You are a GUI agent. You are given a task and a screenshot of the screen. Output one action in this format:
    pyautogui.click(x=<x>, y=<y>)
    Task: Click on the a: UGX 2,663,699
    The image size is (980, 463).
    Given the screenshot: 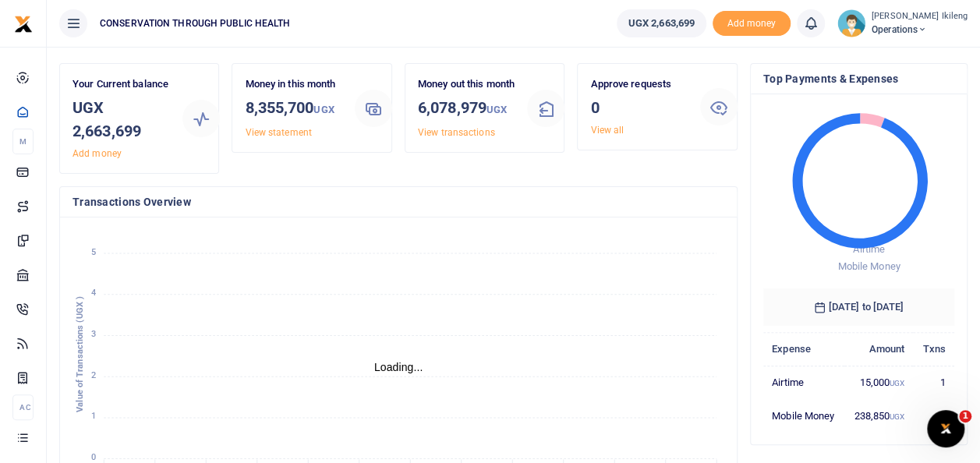 What is the action you would take?
    pyautogui.click(x=661, y=24)
    